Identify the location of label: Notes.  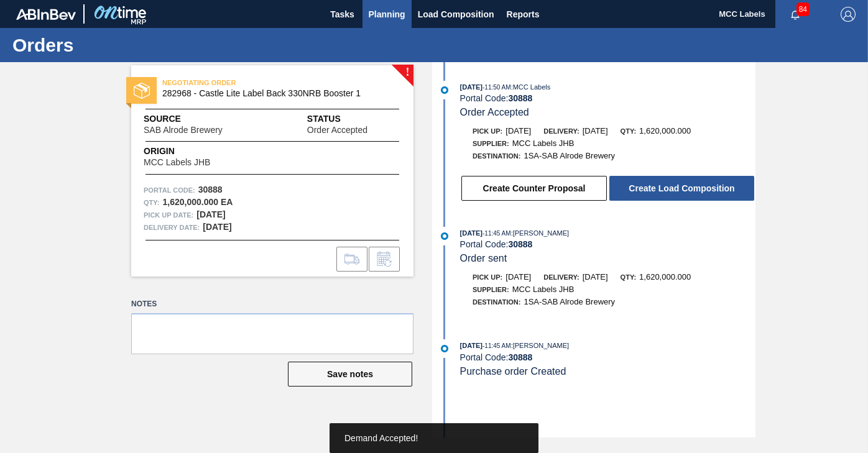
(273, 304).